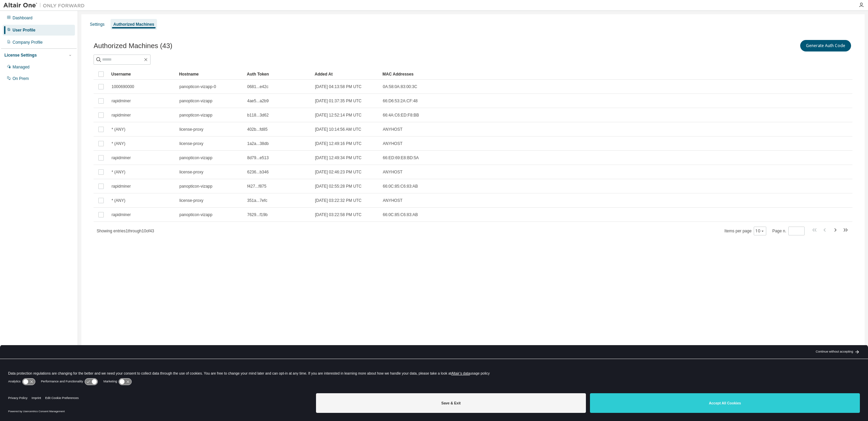 The width and height of the screenshot is (868, 421). Describe the element at coordinates (21, 67) in the screenshot. I see `div: Managed` at that location.